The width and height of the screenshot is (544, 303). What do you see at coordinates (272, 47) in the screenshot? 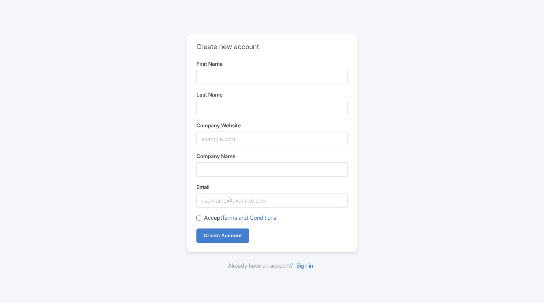
I see `h2: Create new account` at bounding box center [272, 47].